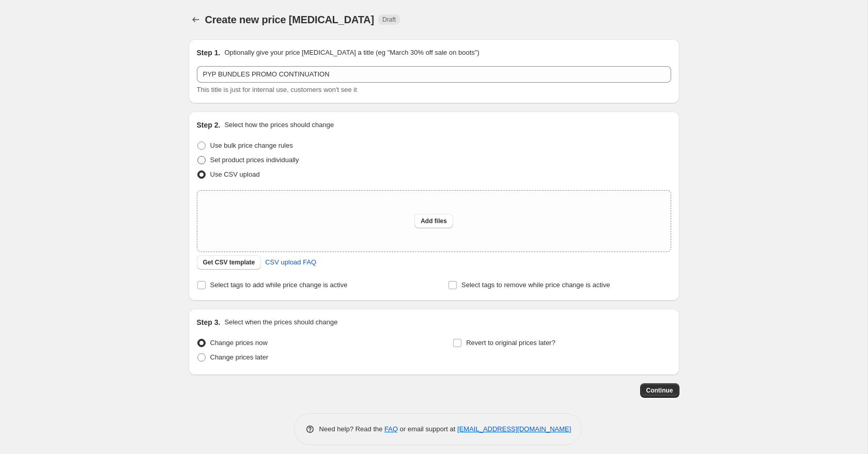 This screenshot has height=454, width=868. What do you see at coordinates (352, 429) in the screenshot?
I see `span: Need help? Read the` at bounding box center [352, 429].